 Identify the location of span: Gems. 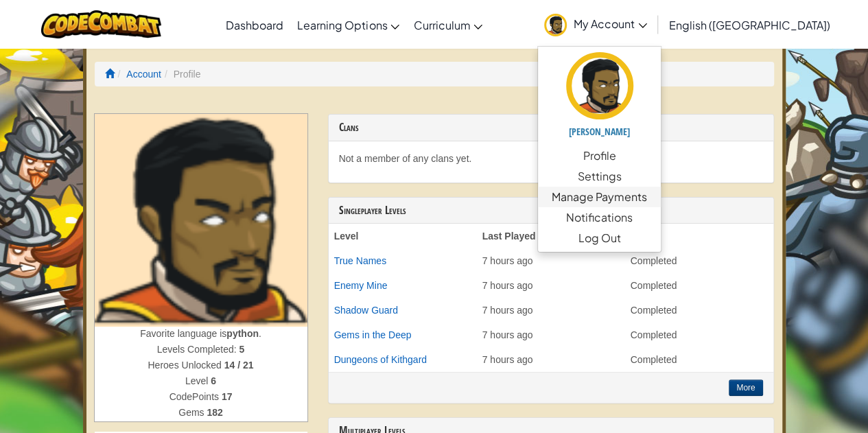
(192, 413).